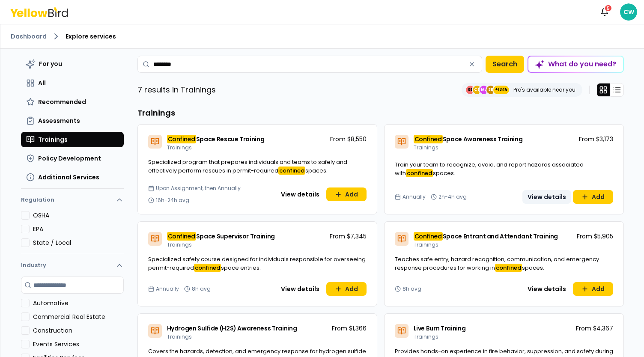 This screenshot has width=644, height=357. I want to click on h3: Trainings, so click(380, 113).